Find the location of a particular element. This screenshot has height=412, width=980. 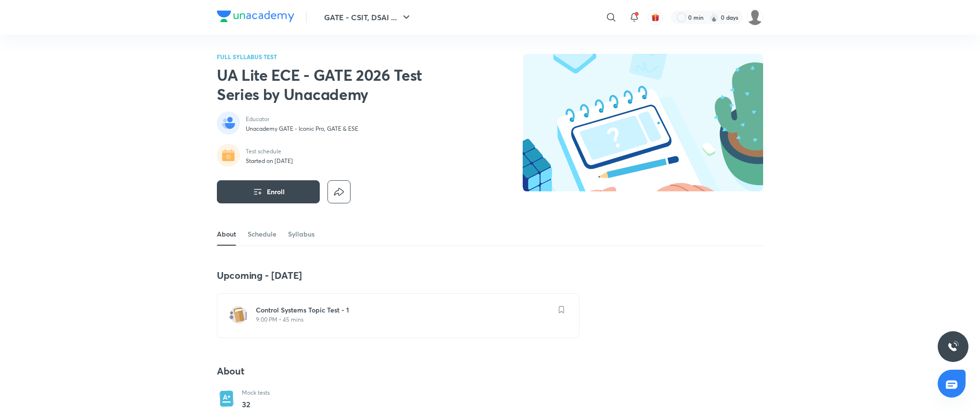

p: Educator is located at coordinates (302, 119).